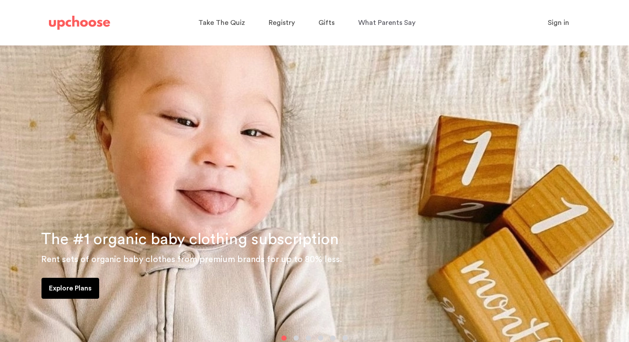  What do you see at coordinates (326, 23) in the screenshot?
I see `span: Gifts` at bounding box center [326, 23].